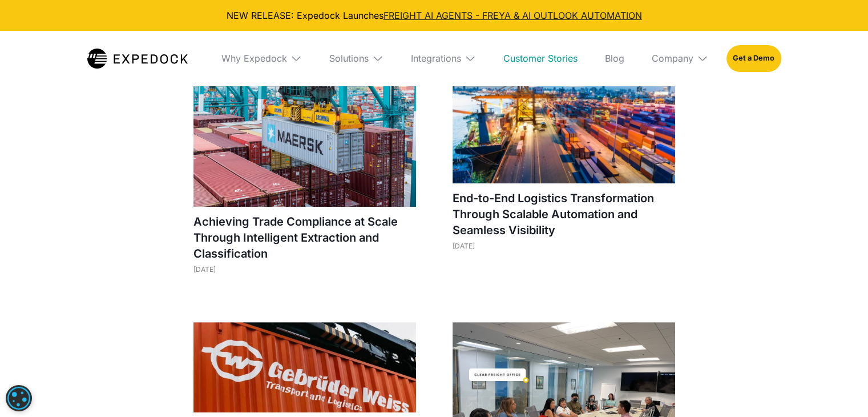  I want to click on a: Customer Stories, so click(540, 58).